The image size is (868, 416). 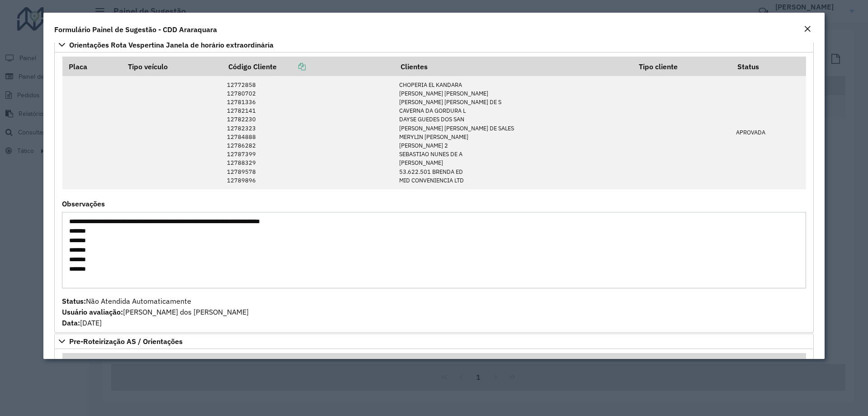 What do you see at coordinates (807, 30) in the screenshot?
I see `button: Close` at bounding box center [807, 30].